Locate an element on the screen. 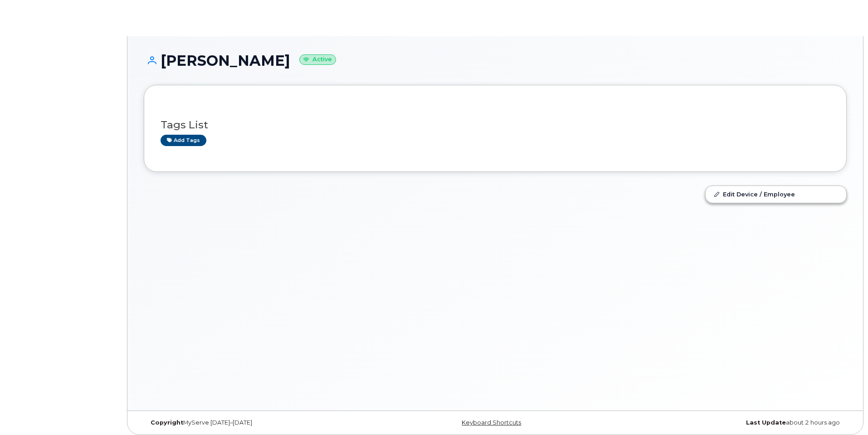 This screenshot has height=435, width=868. a: Edit Device / Employee is located at coordinates (776, 194).